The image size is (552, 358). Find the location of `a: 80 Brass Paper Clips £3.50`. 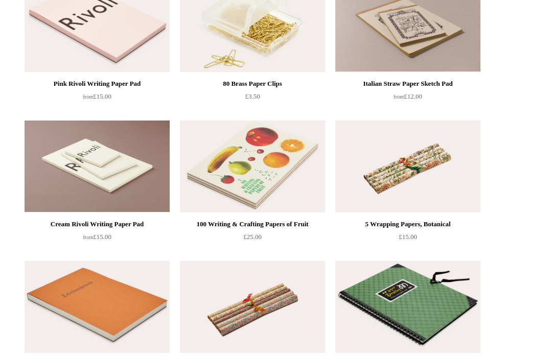

a: 80 Brass Paper Clips £3.50 is located at coordinates (253, 99).